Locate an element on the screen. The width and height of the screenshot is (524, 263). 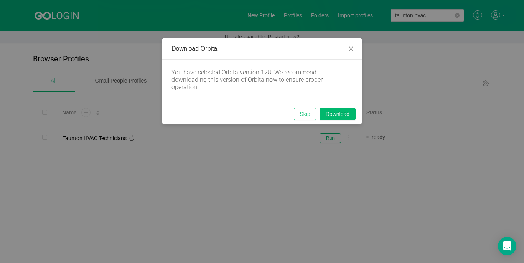
div: You have selected Orbita version 128. We recommend downloading this version of Orbita now to ensu... is located at coordinates (256, 79).